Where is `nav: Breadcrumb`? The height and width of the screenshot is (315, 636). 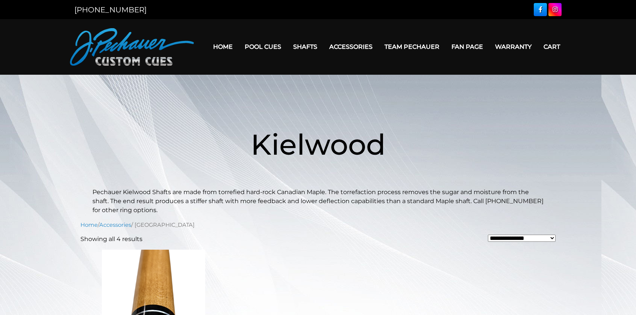
nav: Breadcrumb is located at coordinates (318, 225).